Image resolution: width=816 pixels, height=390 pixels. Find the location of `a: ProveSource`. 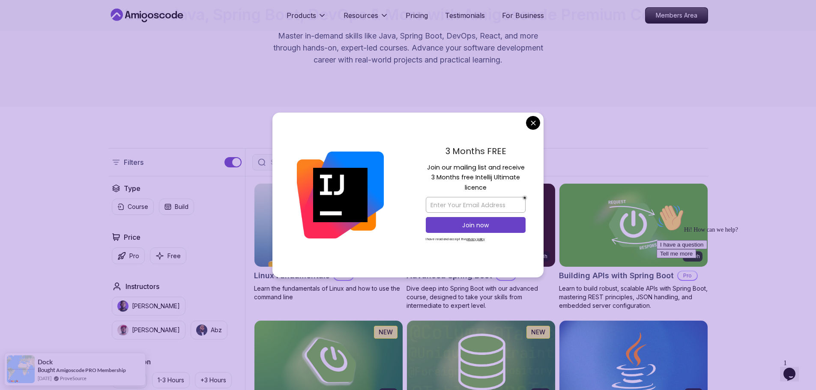

a: ProveSource is located at coordinates (73, 378).